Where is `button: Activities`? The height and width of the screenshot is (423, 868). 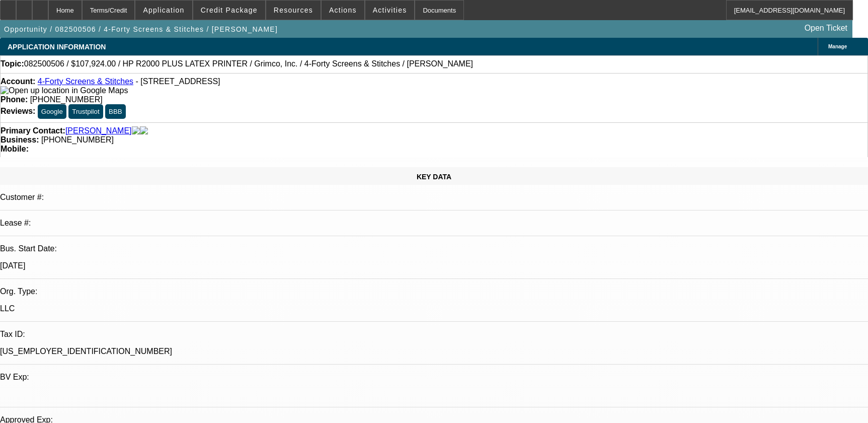
button: Activities is located at coordinates (390, 10).